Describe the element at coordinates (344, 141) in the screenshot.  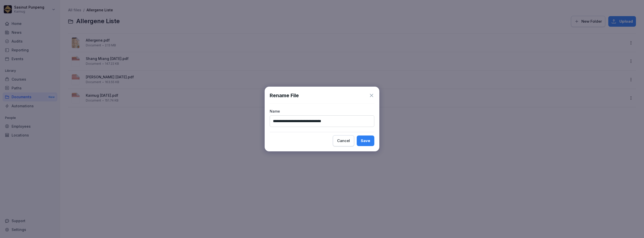
I see `div: Cancel` at that location.